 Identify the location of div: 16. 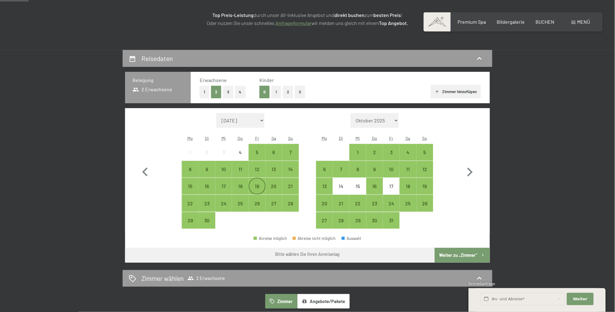
(375, 191).